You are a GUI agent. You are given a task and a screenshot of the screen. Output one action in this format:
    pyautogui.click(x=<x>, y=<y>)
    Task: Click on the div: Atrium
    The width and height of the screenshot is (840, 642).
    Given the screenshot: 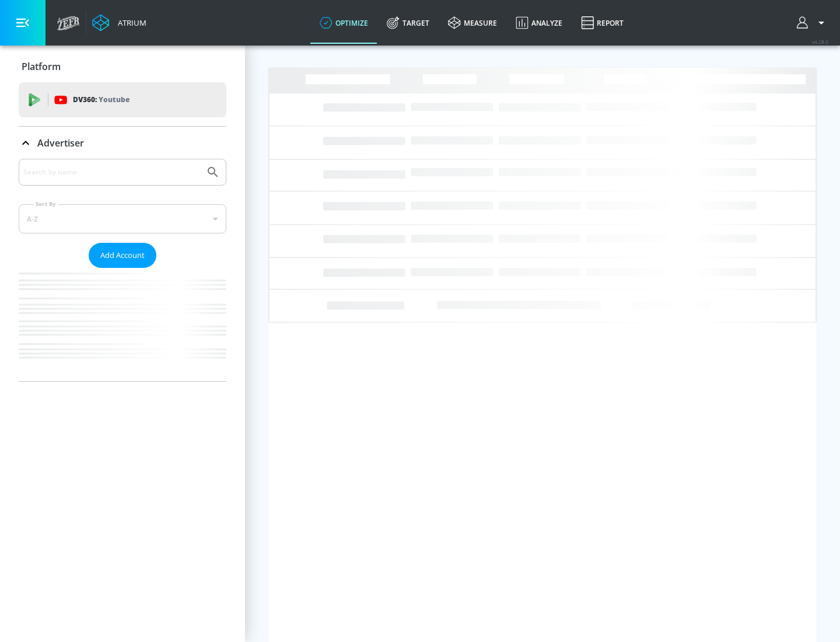 What is the action you would take?
    pyautogui.click(x=129, y=23)
    